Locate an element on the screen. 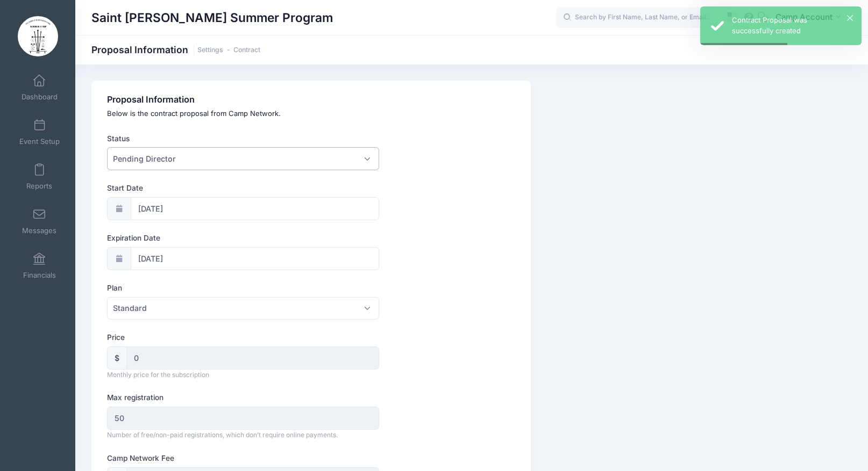 This screenshot has width=868, height=471. label: Start Date is located at coordinates (125, 188).